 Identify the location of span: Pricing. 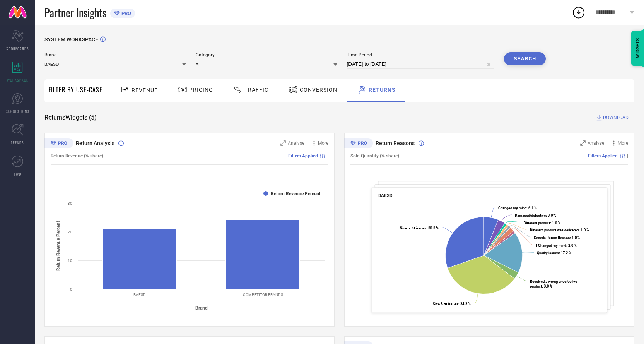
(201, 90).